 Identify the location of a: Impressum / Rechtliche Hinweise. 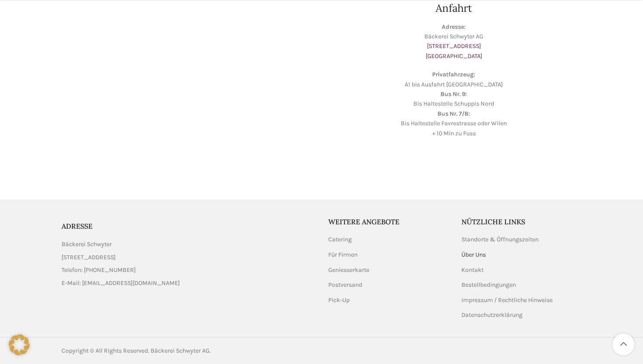
(507, 300).